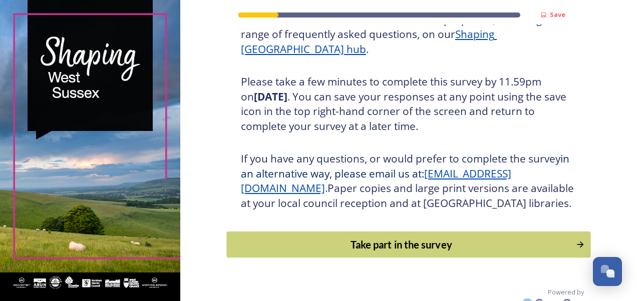  What do you see at coordinates (557, 15) in the screenshot?
I see `strong: Save` at bounding box center [557, 15].